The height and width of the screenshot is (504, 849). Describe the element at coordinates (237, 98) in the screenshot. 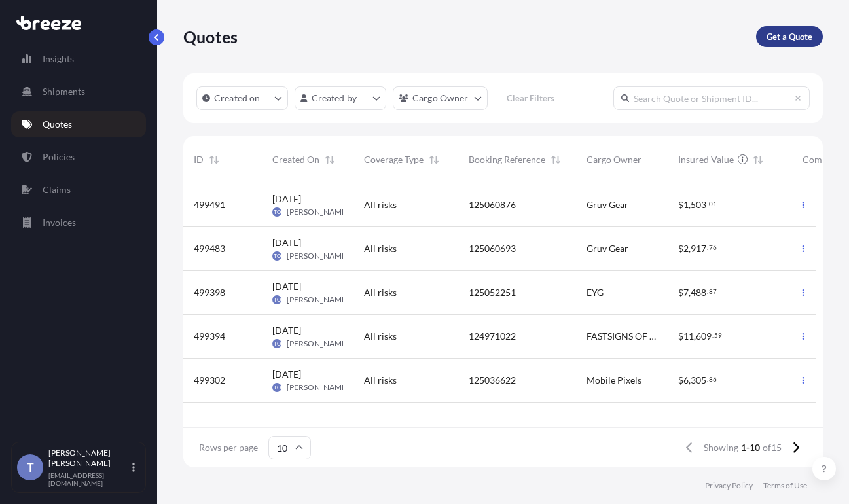

I see `p: Created on` at that location.